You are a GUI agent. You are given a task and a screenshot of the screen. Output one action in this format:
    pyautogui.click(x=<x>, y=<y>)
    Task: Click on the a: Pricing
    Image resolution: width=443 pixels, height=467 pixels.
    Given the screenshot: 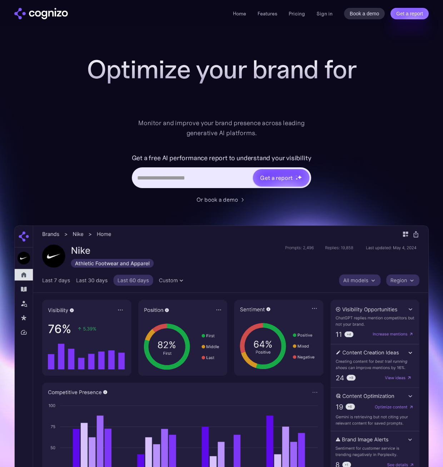 What is the action you would take?
    pyautogui.click(x=297, y=14)
    